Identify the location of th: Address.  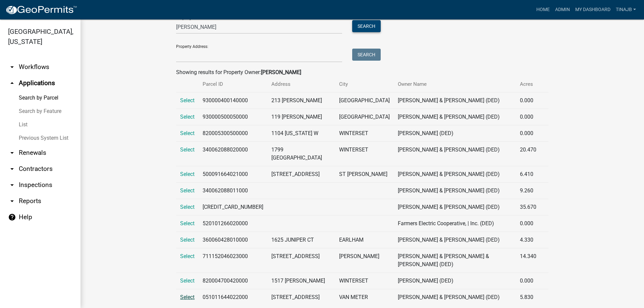
(301, 84).